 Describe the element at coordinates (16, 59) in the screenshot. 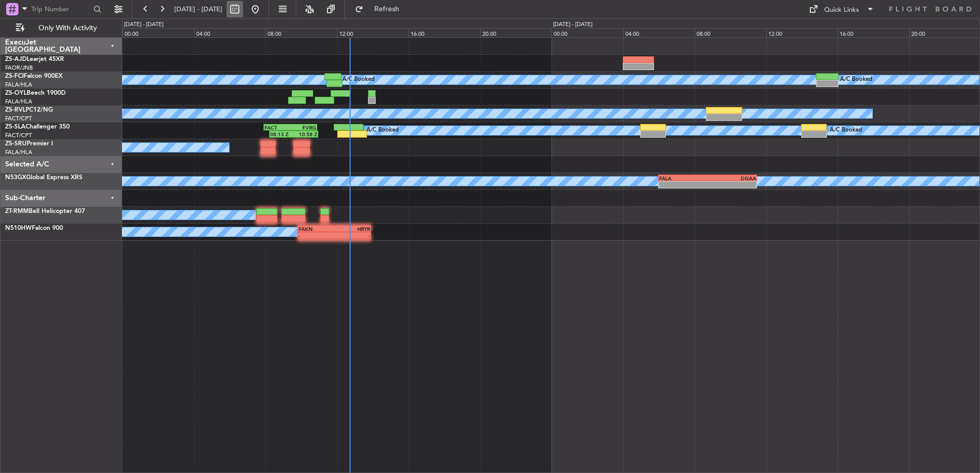

I see `span: ZS-AJD` at that location.